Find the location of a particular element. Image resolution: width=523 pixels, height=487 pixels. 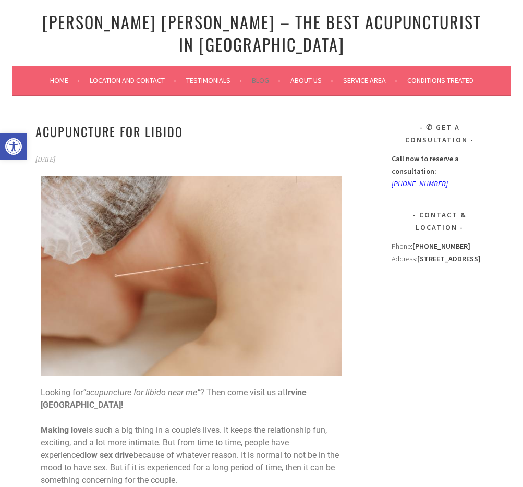

strong: low sex drive is located at coordinates (109, 454).